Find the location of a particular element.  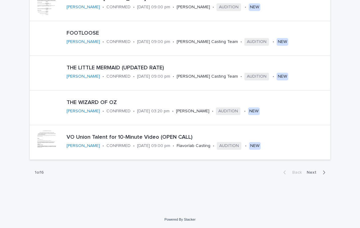

p: 1 of 6 is located at coordinates (39, 173).